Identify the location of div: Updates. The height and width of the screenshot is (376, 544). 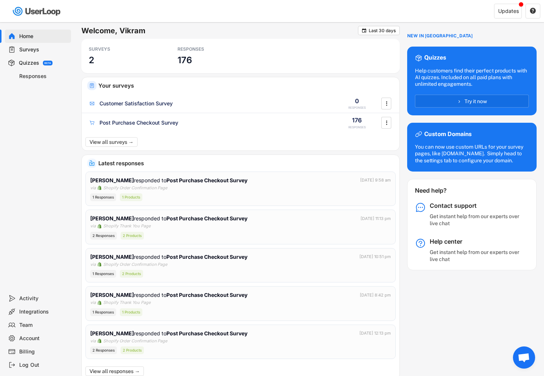
(508, 11).